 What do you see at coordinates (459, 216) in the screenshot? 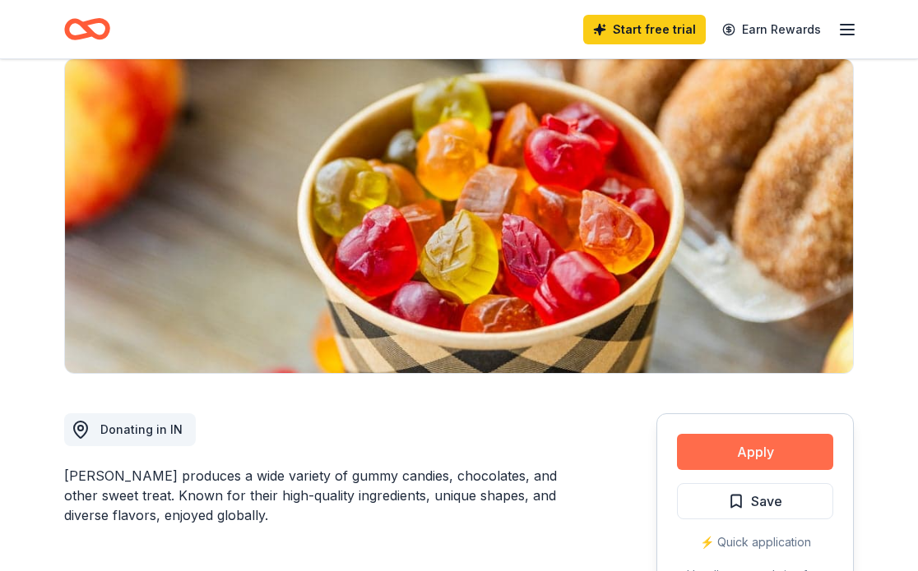
I see `img: Image for Albanese` at bounding box center [459, 216].